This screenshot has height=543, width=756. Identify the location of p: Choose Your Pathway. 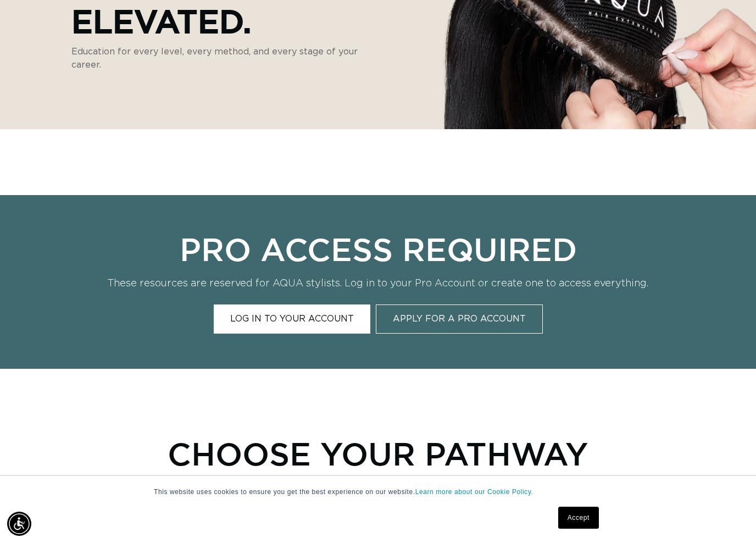
(378, 454).